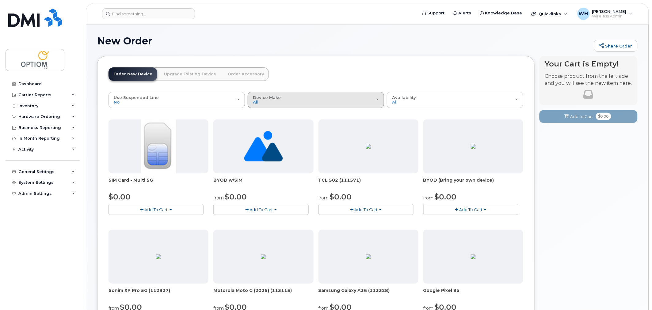  What do you see at coordinates (473, 293) in the screenshot?
I see `div: Google Pixel 9a` at bounding box center [473, 293].